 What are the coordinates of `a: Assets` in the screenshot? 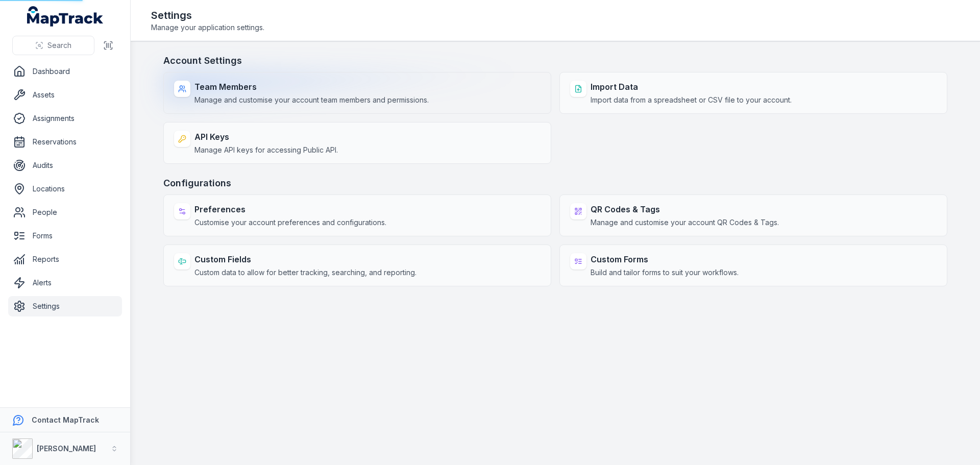 It's located at (65, 95).